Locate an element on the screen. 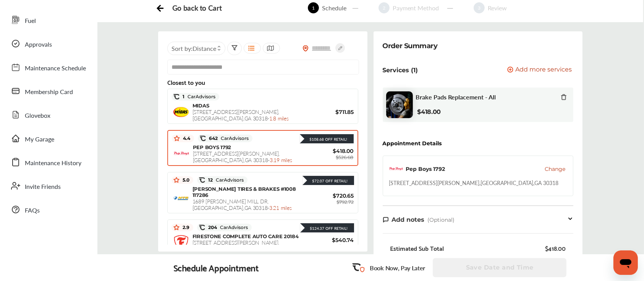  p: Book Now, Pay Later is located at coordinates (397, 268).